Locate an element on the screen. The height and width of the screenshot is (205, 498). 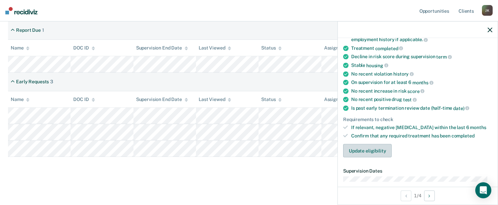
span: score is located at coordinates (416, 91).